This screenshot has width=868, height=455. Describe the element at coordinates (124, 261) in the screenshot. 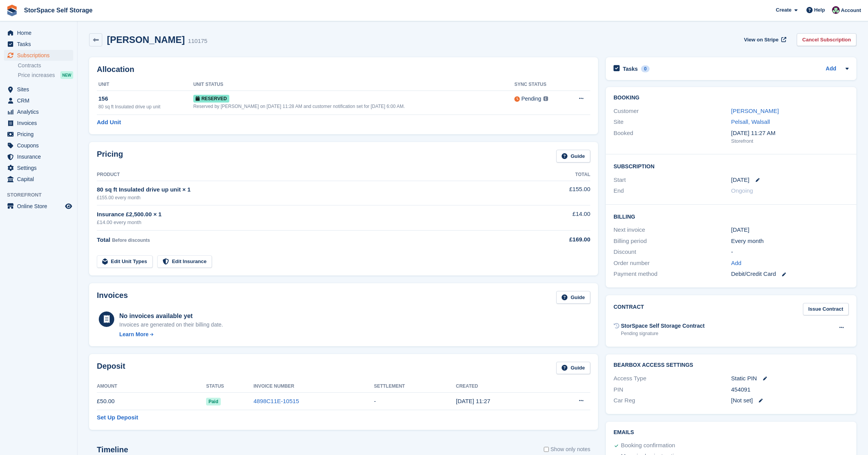

I see `a: Edit Unit Types` at that location.